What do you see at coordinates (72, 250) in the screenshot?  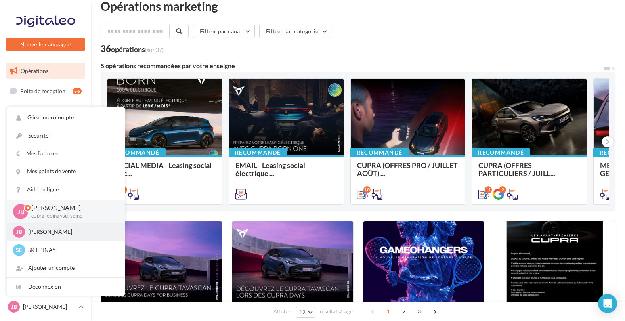 I see `p: SK EPINAY` at bounding box center [72, 250].